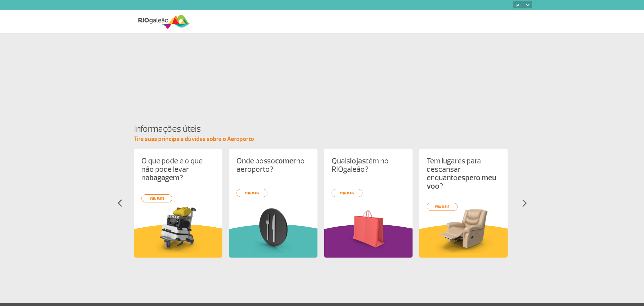 The width and height of the screenshot is (644, 306). What do you see at coordinates (273, 165) in the screenshot?
I see `p: Onde posso no aeroporto?` at bounding box center [273, 165].